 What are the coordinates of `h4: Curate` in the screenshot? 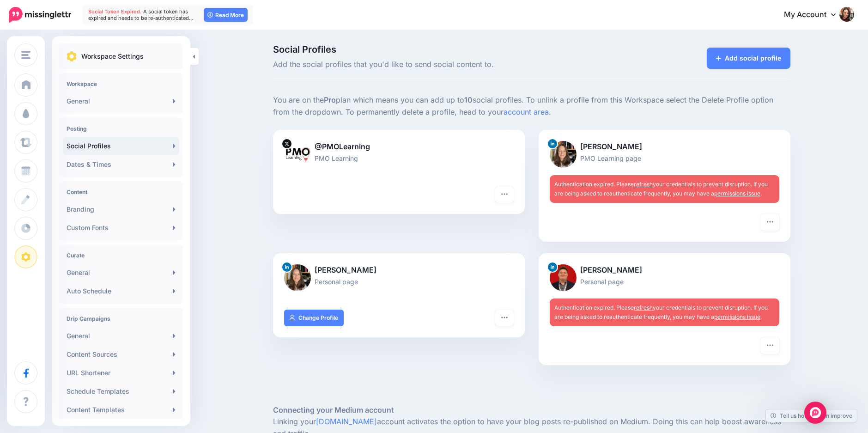 It's located at (121, 255).